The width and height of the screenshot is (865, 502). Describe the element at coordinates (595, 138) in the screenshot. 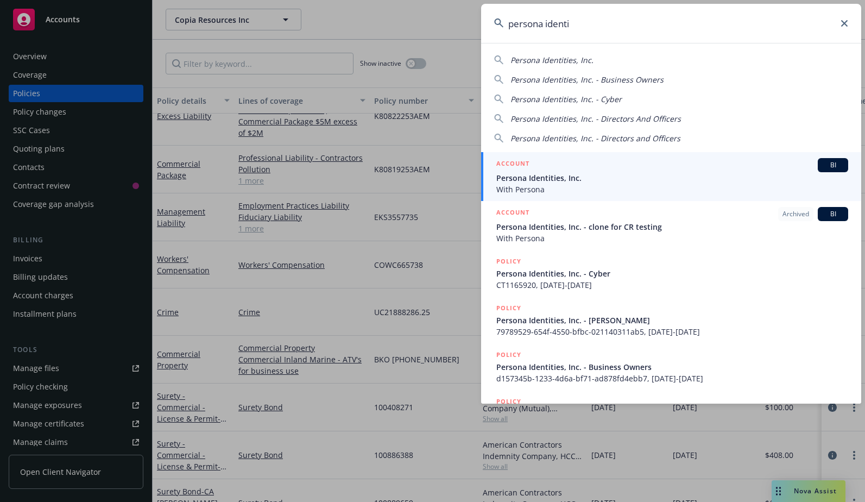

I see `span: Persona Identities, Inc. - Directors and Officers` at that location.